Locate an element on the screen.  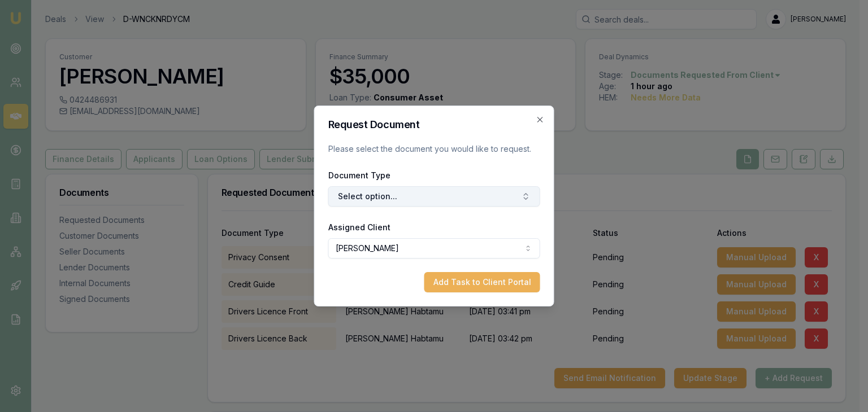
button: Add Task to Client Portal is located at coordinates (482, 283).